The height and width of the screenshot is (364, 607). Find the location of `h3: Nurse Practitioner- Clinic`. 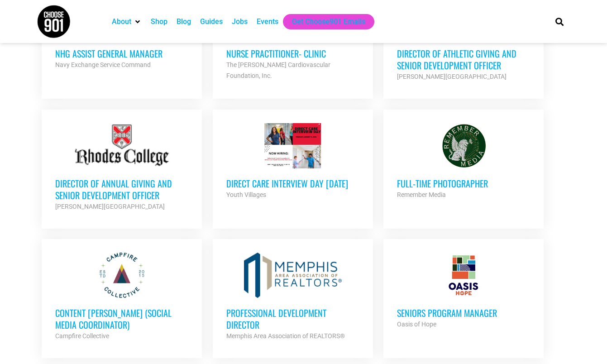

h3: Nurse Practitioner- Clinic is located at coordinates (293, 53).